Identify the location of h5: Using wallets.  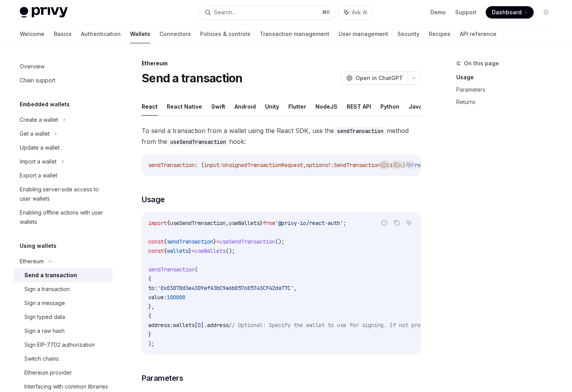
(38, 246).